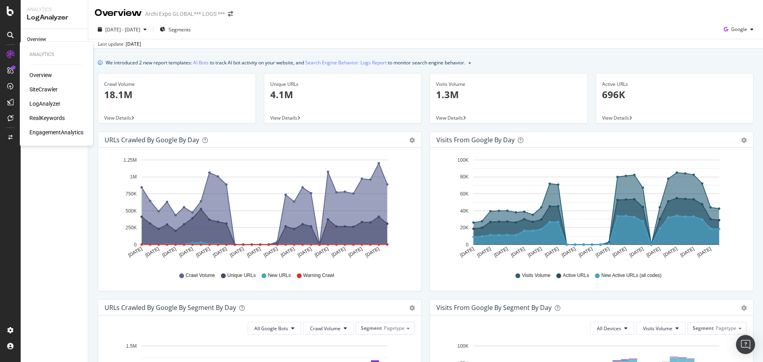 This screenshot has width=763, height=362. What do you see at coordinates (509, 95) in the screenshot?
I see `p: 1.3M` at bounding box center [509, 95].